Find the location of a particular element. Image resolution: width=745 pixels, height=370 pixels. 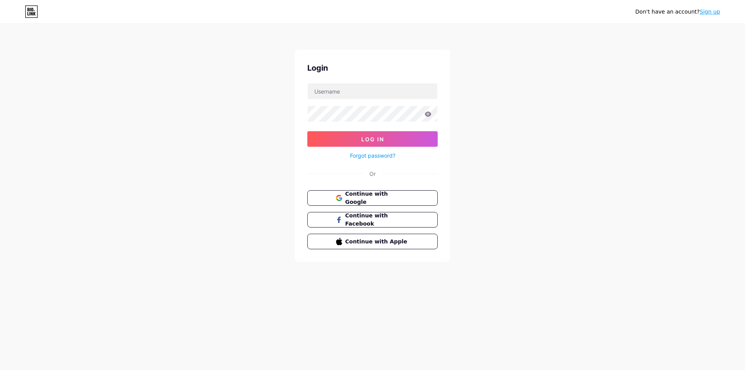

input: Username is located at coordinates (372, 91).